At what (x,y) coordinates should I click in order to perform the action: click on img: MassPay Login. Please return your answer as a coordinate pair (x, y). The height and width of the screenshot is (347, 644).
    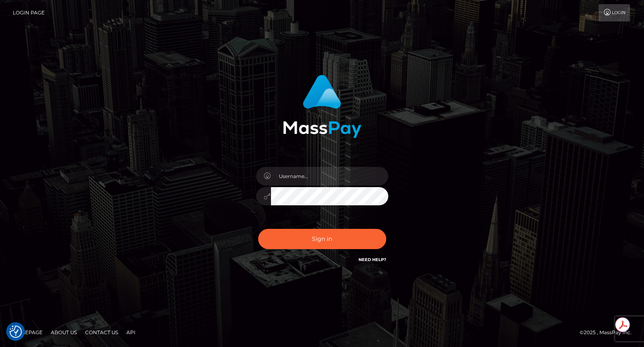
    Looking at the image, I should click on (322, 106).